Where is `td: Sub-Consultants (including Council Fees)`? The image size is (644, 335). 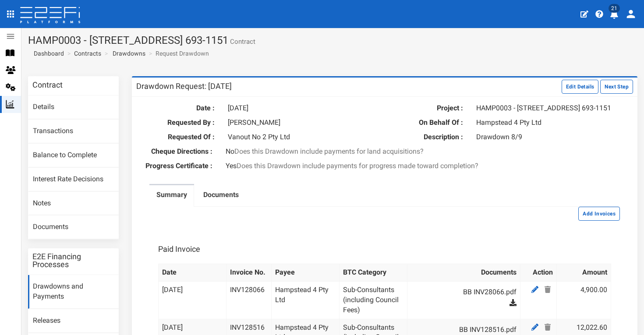
td: Sub-Consultants (including Council Fees) is located at coordinates (373, 300).